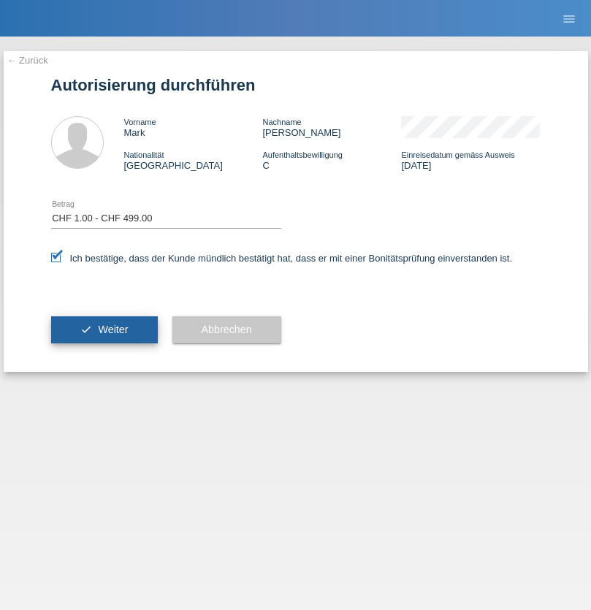 The image size is (591, 610). What do you see at coordinates (331, 160) in the screenshot?
I see `div: C` at bounding box center [331, 160].